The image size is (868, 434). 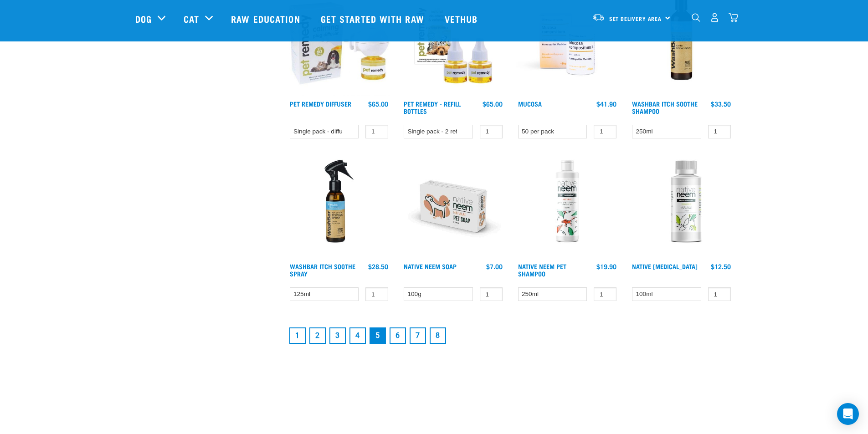 I want to click on img: home-icon@2x.png, so click(x=733, y=17).